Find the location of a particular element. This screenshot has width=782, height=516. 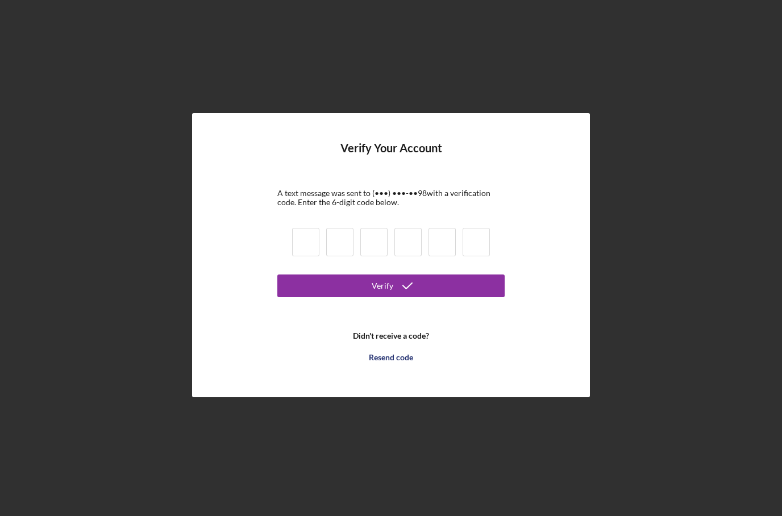

b: Didn't receive a code? is located at coordinates (391, 336).